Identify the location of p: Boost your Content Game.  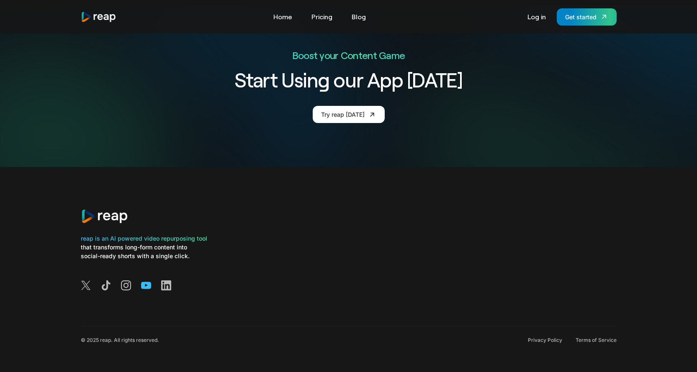
(349, 55).